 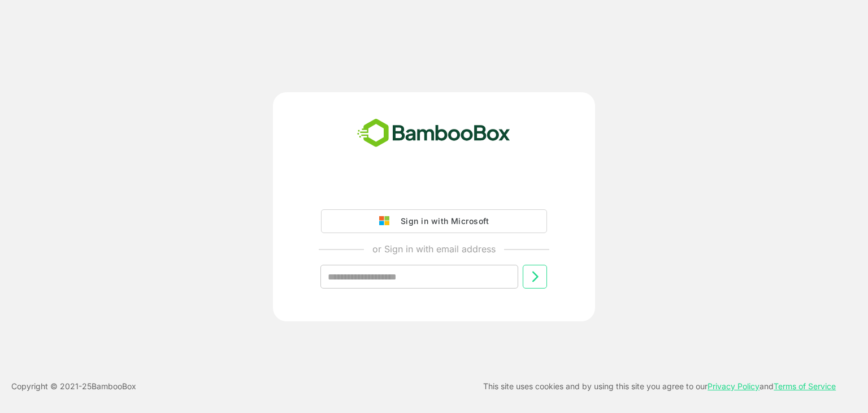 I want to click on img: google, so click(x=387, y=221).